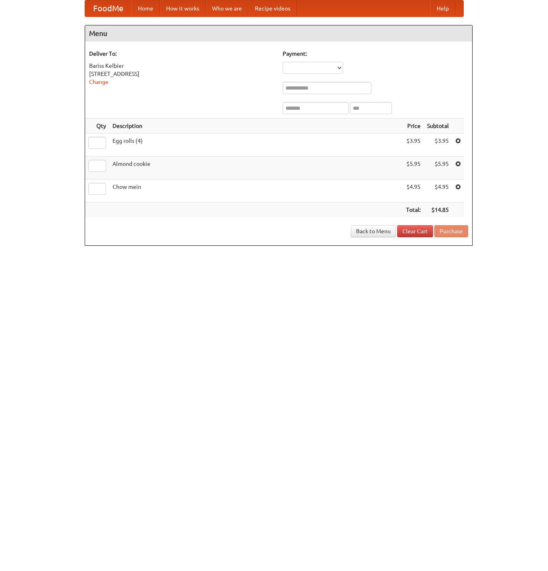 This screenshot has width=548, height=571. I want to click on a: Change, so click(99, 82).